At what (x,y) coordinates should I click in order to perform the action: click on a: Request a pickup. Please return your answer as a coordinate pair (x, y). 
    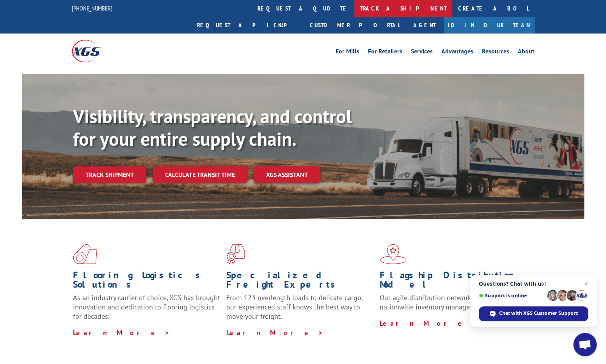
    Looking at the image, I should click on (247, 25).